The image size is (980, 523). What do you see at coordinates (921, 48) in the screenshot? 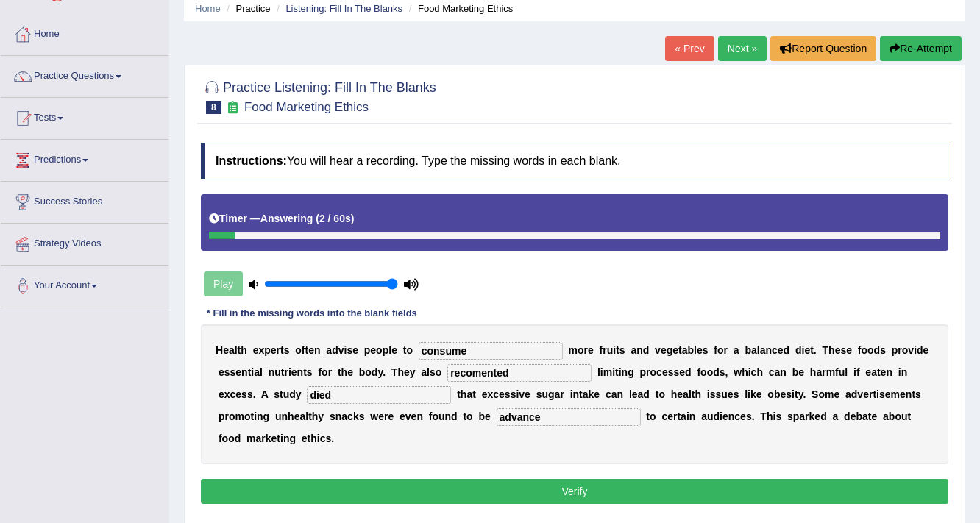
I see `button: Re-Attempt` at bounding box center [921, 48].